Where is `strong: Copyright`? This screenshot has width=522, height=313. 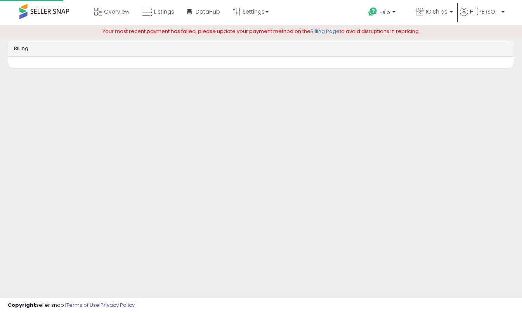 strong: Copyright is located at coordinates (22, 305).